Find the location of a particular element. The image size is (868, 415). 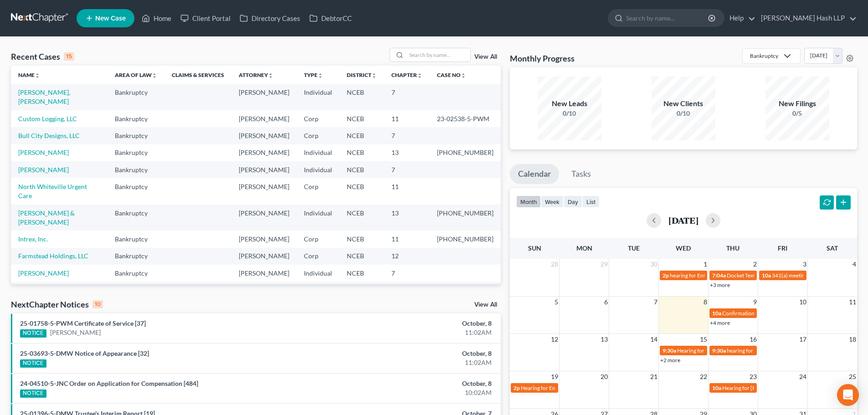

button: list is located at coordinates (591, 201).